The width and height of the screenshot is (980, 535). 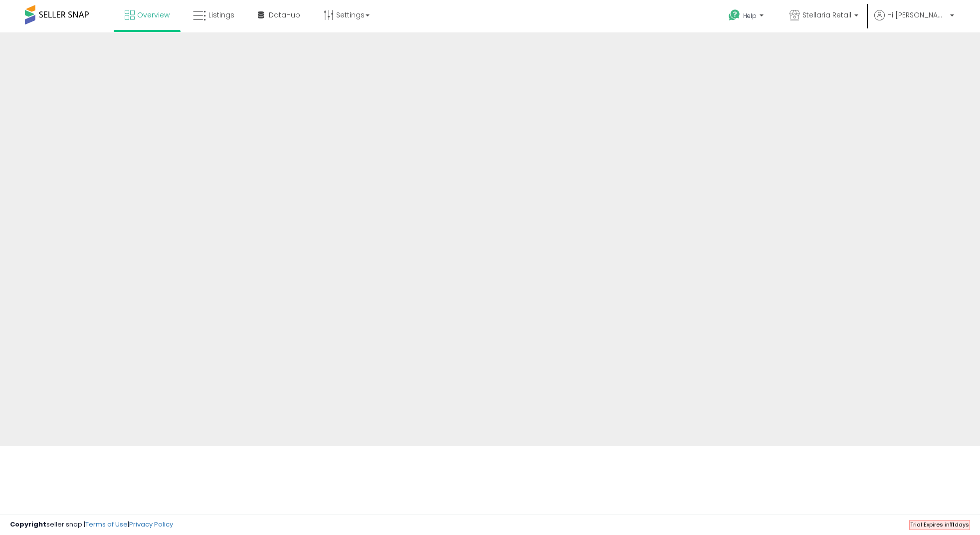 What do you see at coordinates (734, 15) in the screenshot?
I see `i: Get Help` at bounding box center [734, 15].